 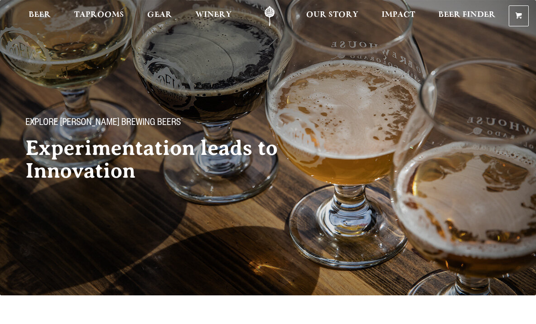 I want to click on span: Impact, so click(x=398, y=15).